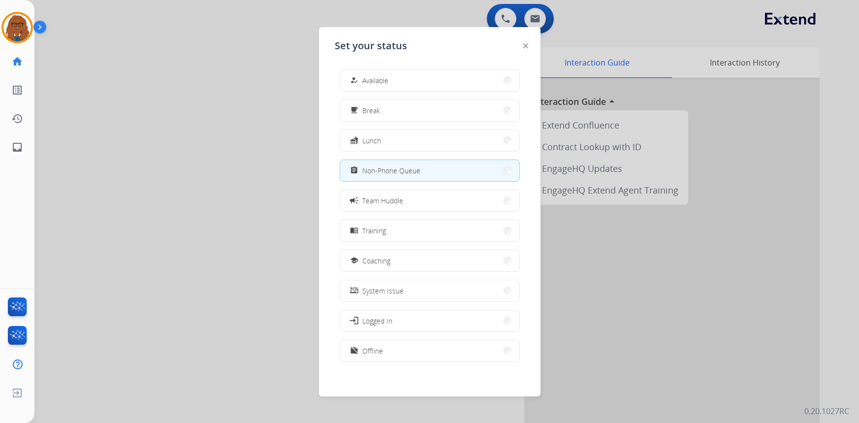  Describe the element at coordinates (353, 110) in the screenshot. I see `mat-icon: free_breakfast` at that location.